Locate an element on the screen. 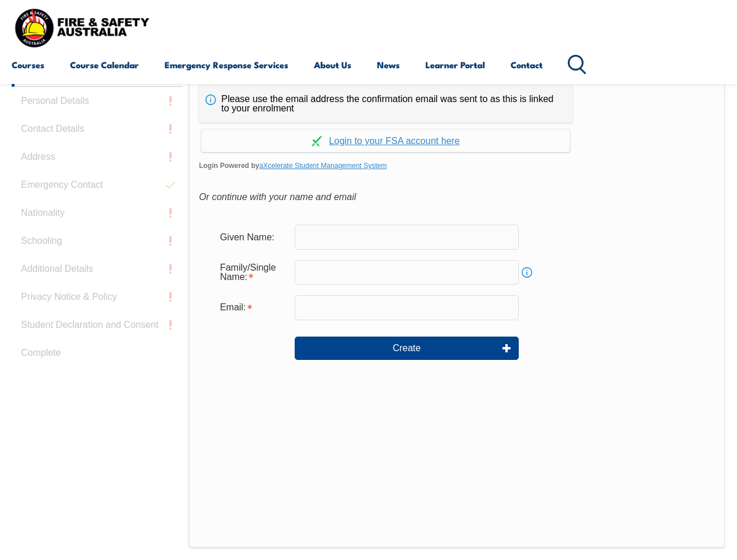  div: Given Name: is located at coordinates (253, 236).